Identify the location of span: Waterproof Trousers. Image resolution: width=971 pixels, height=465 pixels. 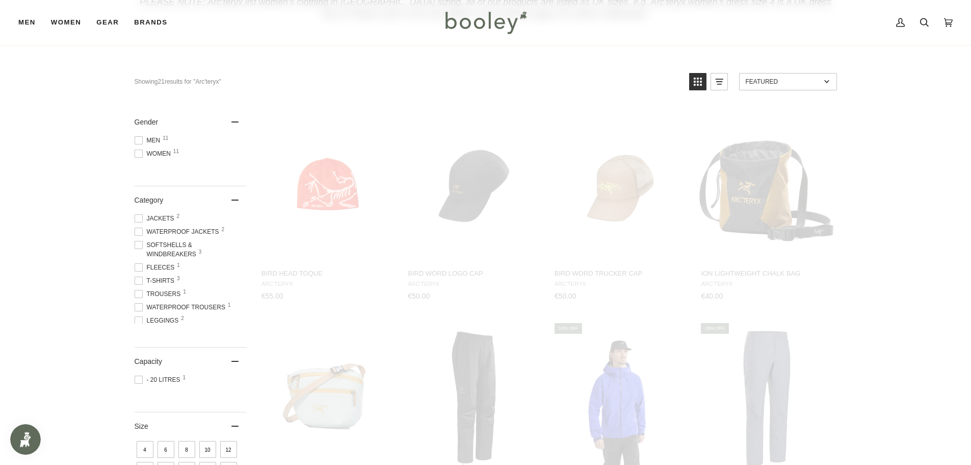
(182, 307).